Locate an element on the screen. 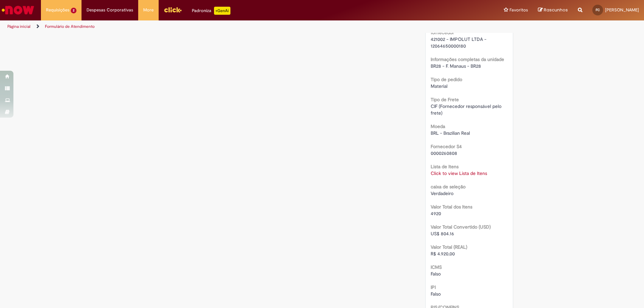 This screenshot has width=644, height=308. span: 4920 is located at coordinates (436, 213).